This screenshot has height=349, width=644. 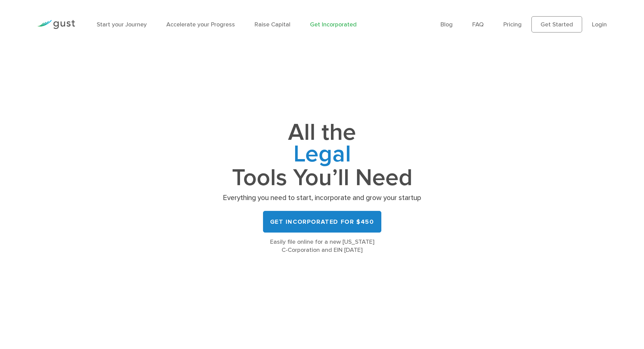 What do you see at coordinates (322, 155) in the screenshot?
I see `span: Legal` at bounding box center [322, 155].